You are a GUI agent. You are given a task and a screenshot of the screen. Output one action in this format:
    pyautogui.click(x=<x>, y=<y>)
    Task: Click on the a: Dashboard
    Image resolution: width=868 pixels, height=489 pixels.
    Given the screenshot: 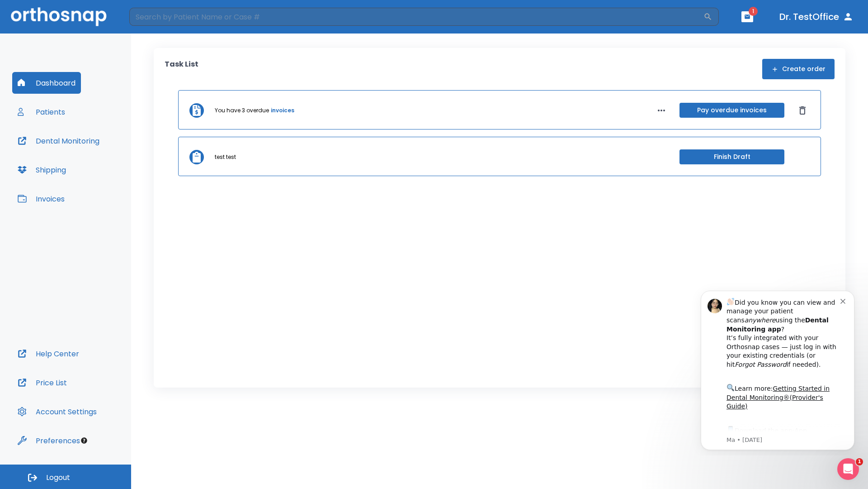 What is the action you would take?
    pyautogui.click(x=47, y=83)
    